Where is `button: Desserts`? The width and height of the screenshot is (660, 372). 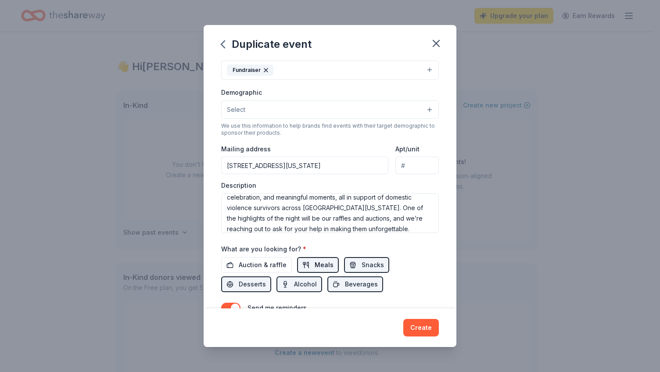 button: Desserts is located at coordinates (246, 284).